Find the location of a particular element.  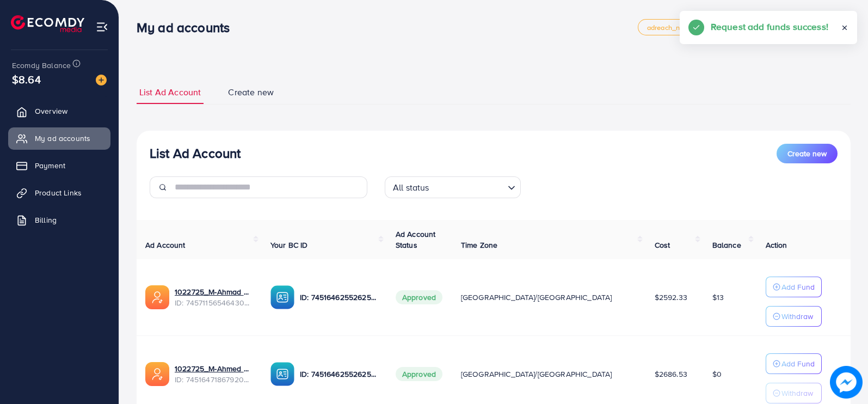

div: Search for option is located at coordinates (453, 187).